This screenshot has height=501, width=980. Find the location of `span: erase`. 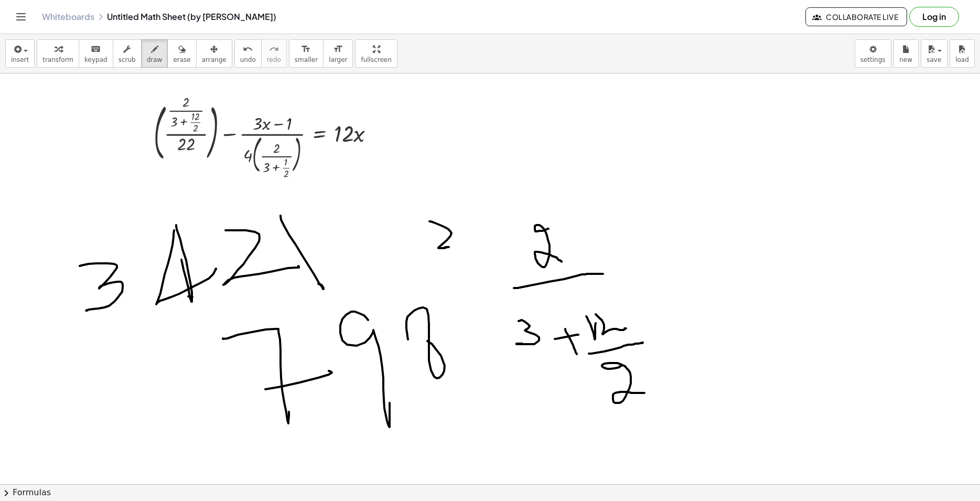

span: erase is located at coordinates (182, 60).